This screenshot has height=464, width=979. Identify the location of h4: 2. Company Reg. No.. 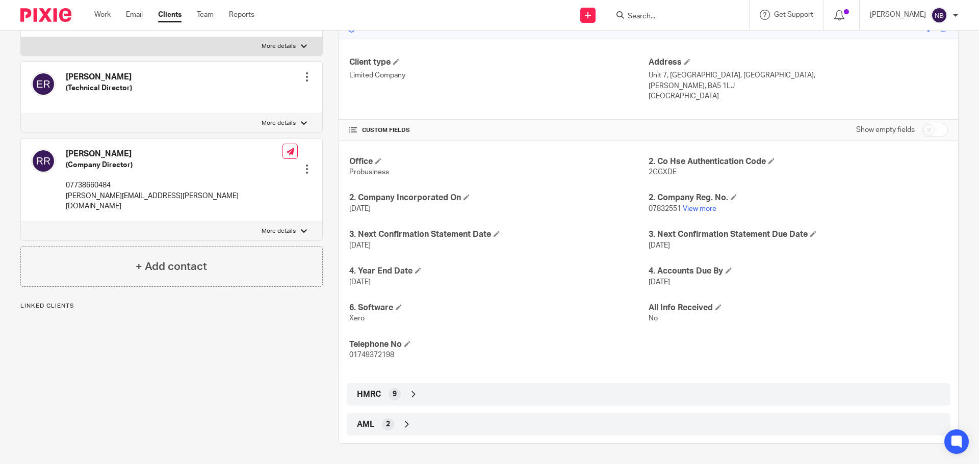
(798, 198).